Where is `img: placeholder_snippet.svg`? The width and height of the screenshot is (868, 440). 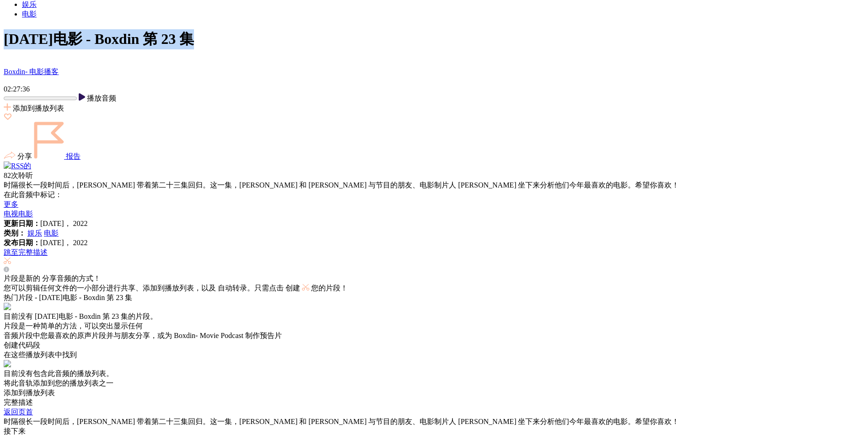
img: placeholder_snippet.svg is located at coordinates (7, 307).